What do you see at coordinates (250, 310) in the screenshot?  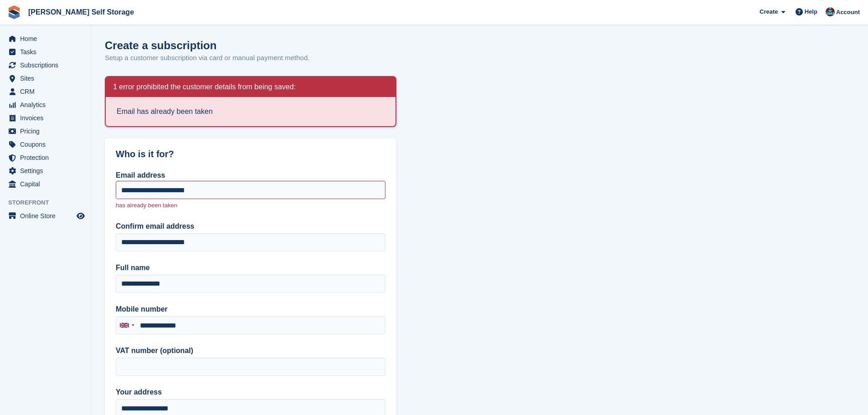 I see `label: Mobile number` at bounding box center [250, 310].